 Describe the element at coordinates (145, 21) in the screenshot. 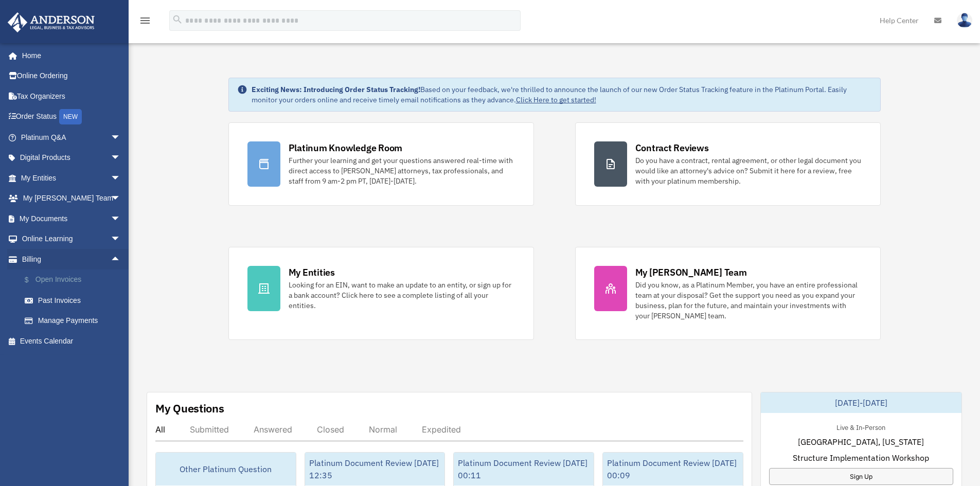

I see `i: menu` at that location.